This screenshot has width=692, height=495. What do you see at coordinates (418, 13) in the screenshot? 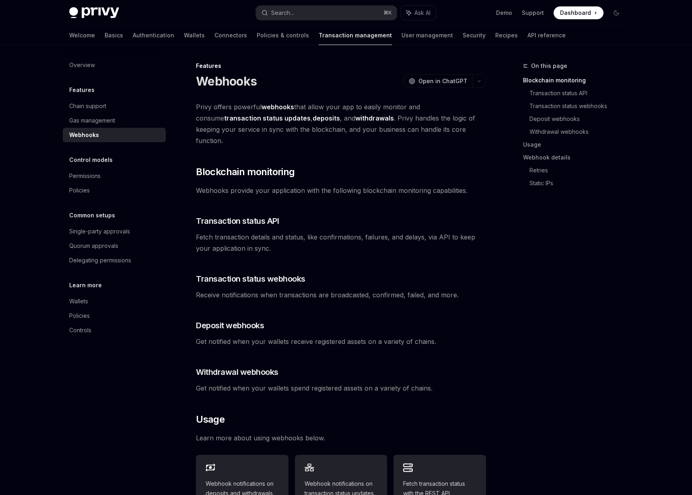
I see `button: Ask AI` at bounding box center [418, 13].